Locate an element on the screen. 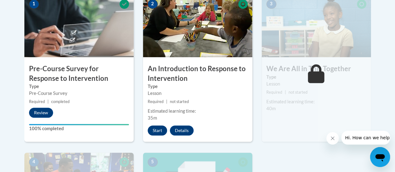 This screenshot has height=172, width=395. h3: An Introduction to Response to Intervention is located at coordinates (198, 74).